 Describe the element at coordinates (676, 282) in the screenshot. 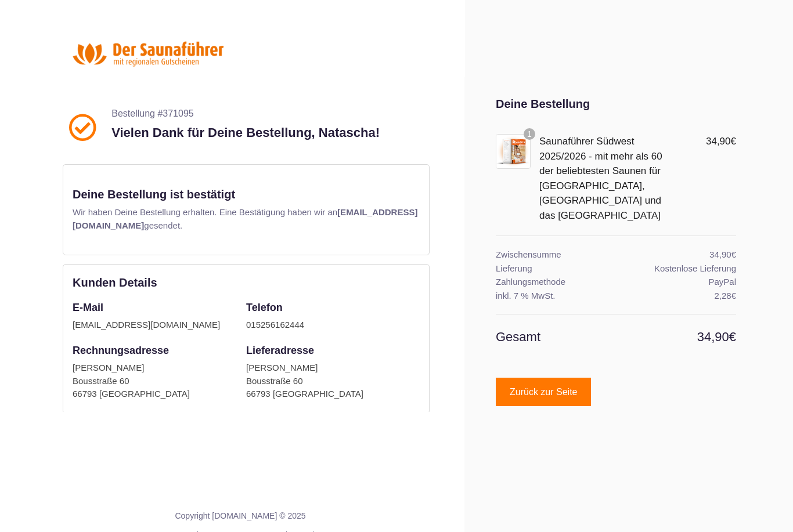

I see `td: PayPal` at that location.